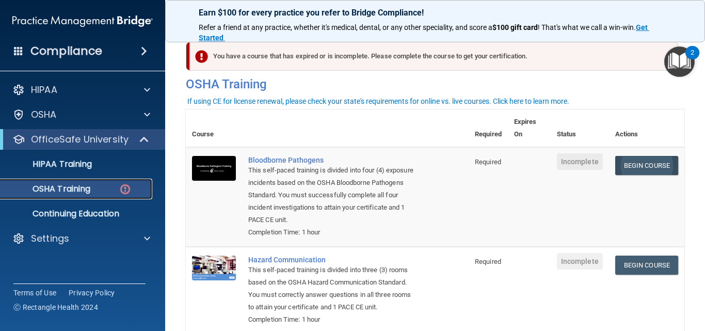 Image resolution: width=705 pixels, height=331 pixels. Describe the element at coordinates (81, 139) in the screenshot. I see `a: OfficeSafe University` at that location.